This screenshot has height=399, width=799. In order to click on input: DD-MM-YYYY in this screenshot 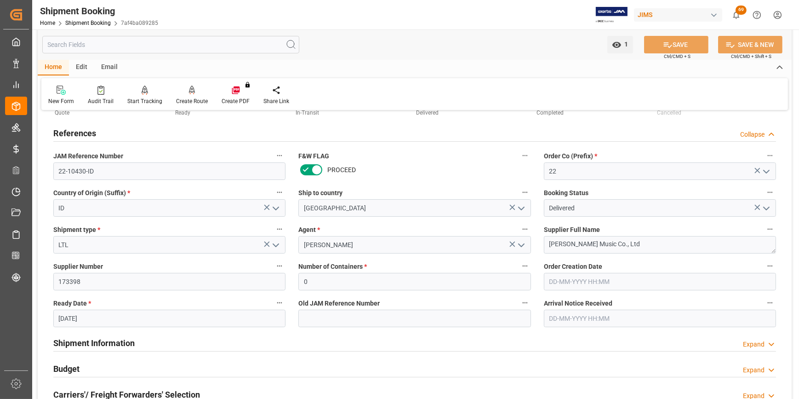, I will do `click(169, 318)`.